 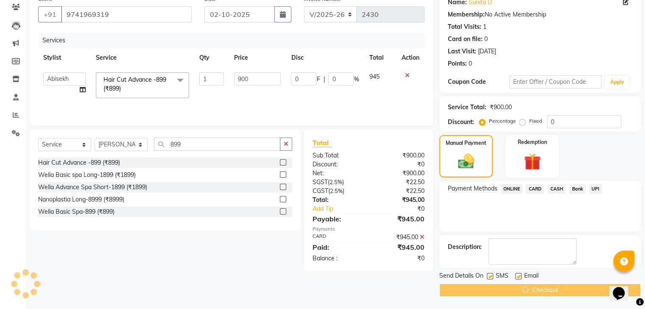 What do you see at coordinates (211, 58) in the screenshot?
I see `th: Qty` at bounding box center [211, 58].